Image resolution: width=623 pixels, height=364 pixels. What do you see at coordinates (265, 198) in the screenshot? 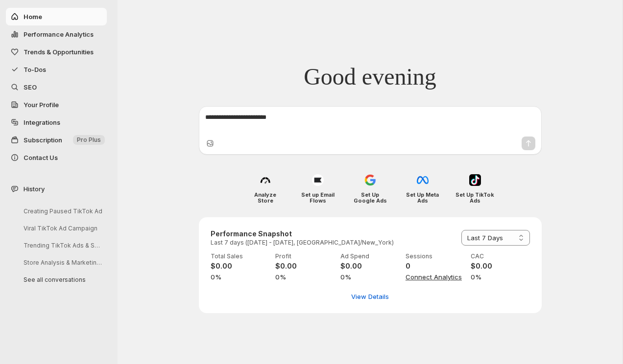
I see `h4: Analyze Store` at bounding box center [265, 198].